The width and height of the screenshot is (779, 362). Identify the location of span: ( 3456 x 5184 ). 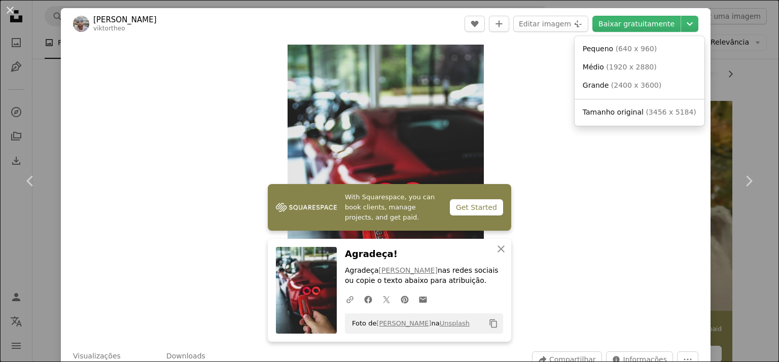
(671, 112).